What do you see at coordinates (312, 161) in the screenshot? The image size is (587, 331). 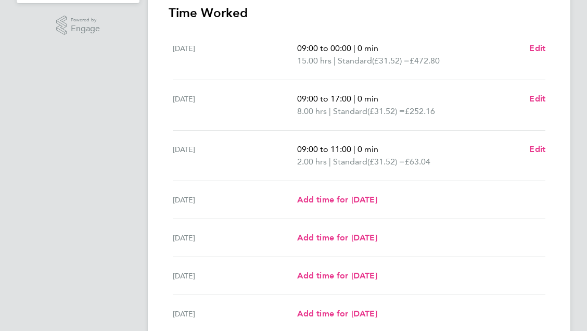 I see `span: 2.00 hrs` at bounding box center [312, 161].